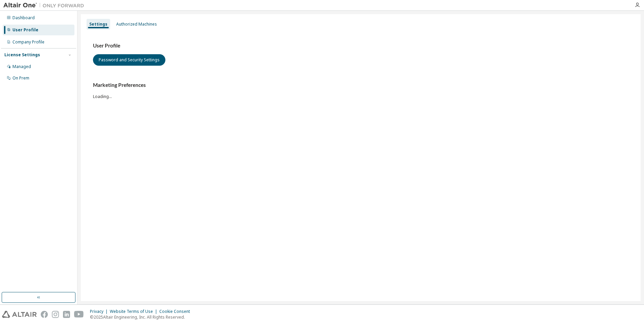 This screenshot has width=644, height=324. What do you see at coordinates (28, 42) in the screenshot?
I see `div: Company Profile` at bounding box center [28, 42].